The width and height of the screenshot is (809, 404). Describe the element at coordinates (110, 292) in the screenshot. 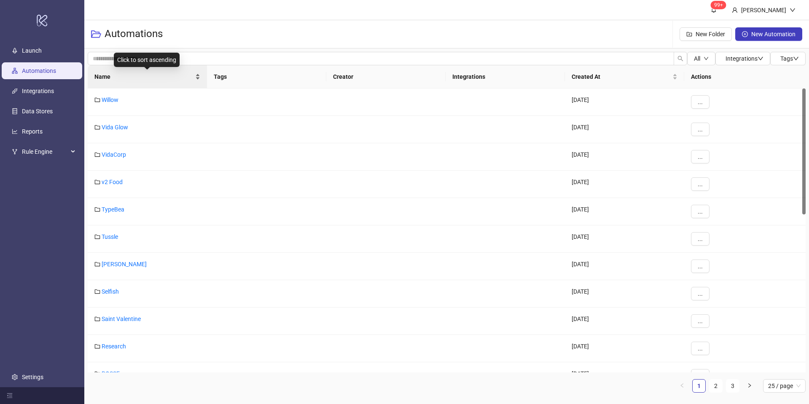

I see `a: Selfish` at that location.